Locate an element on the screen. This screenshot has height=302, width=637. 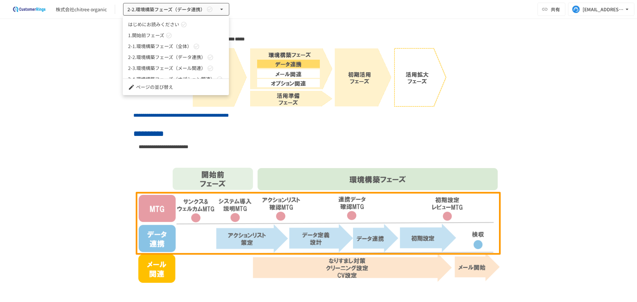
span: 2-4.環境構築フェーズ（オプション関連） is located at coordinates (172, 79).